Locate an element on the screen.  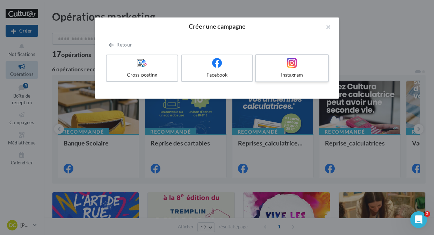
div: Instagram is located at coordinates (292, 75).